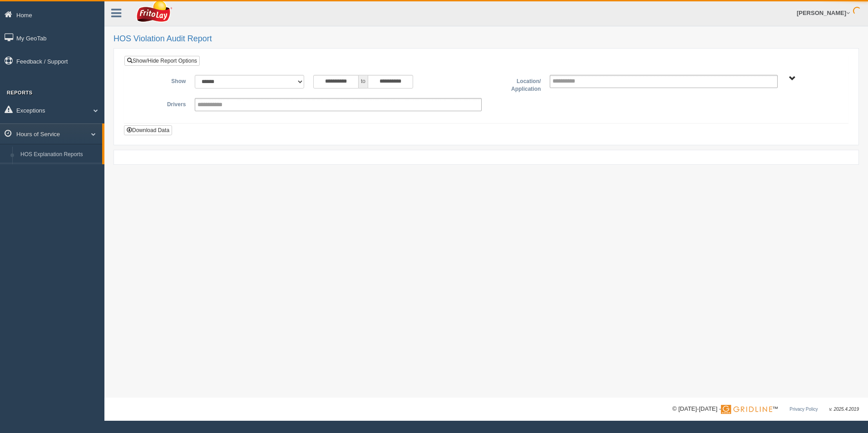  Describe the element at coordinates (515, 84) in the screenshot. I see `label: Location/ Application` at that location.